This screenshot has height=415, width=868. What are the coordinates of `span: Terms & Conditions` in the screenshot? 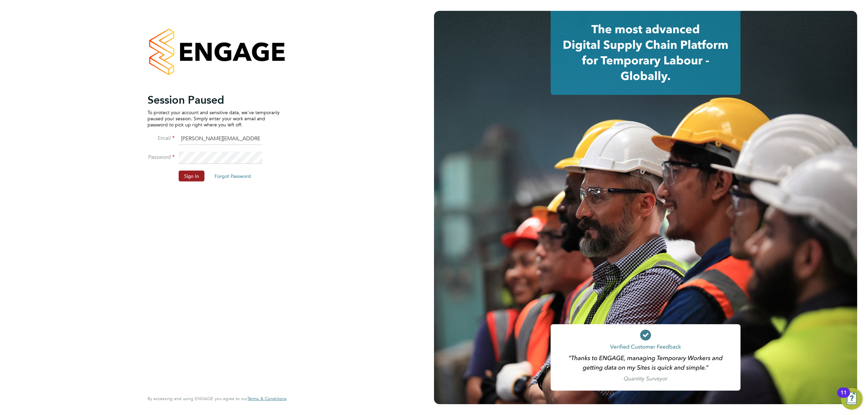 It's located at (267, 398).